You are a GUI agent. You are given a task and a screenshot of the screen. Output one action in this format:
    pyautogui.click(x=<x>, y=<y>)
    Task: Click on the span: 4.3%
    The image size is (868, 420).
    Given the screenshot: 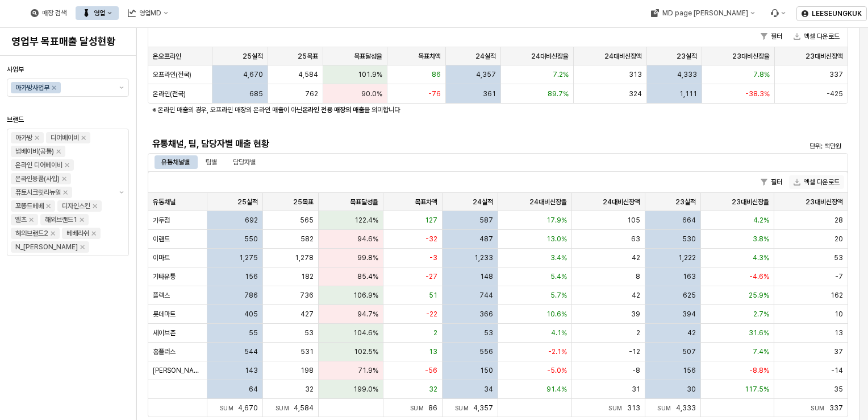 What is the action you would take?
    pyautogui.click(x=761, y=258)
    